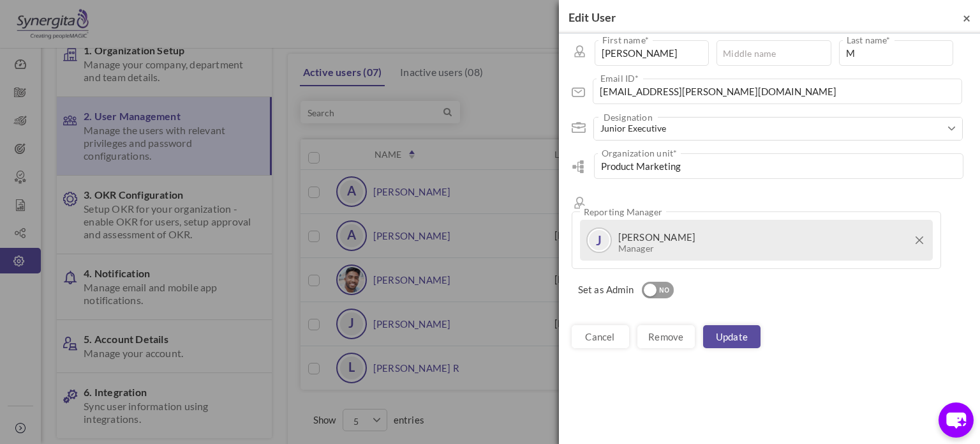 This screenshot has height=444, width=980. I want to click on i: Reporting Manager, so click(580, 204).